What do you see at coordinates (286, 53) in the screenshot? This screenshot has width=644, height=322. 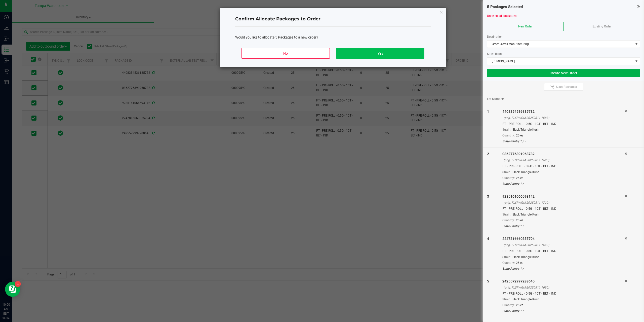 I see `button: No` at bounding box center [286, 53].